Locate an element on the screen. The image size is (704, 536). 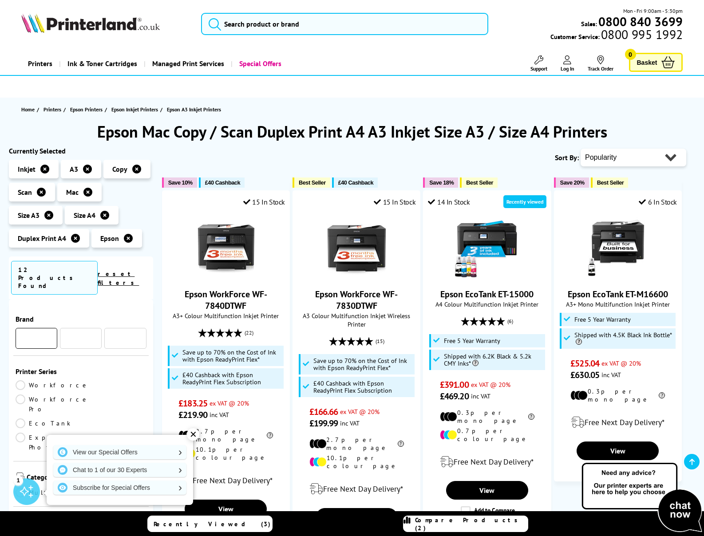
span: £630.05 is located at coordinates (584, 375).